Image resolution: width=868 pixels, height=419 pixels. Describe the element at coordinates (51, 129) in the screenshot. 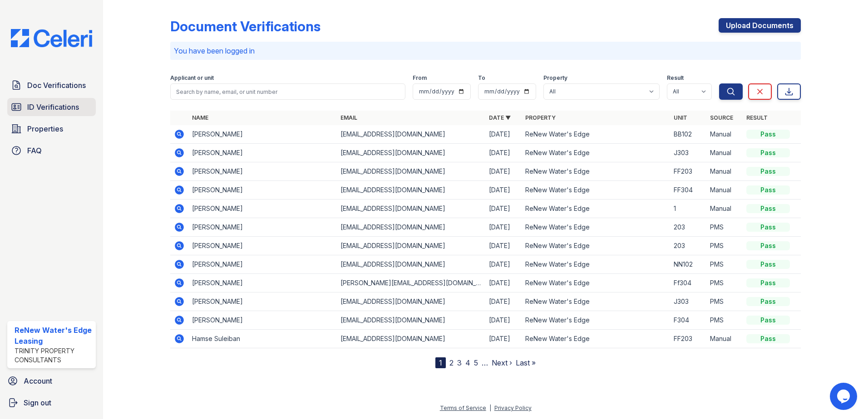

I see `a: Properties` at that location.